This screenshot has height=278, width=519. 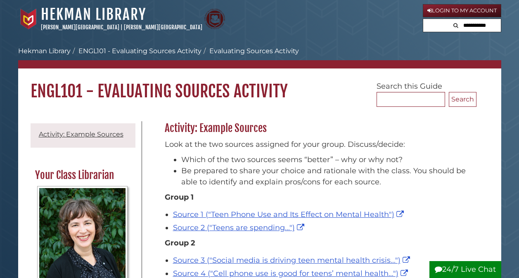 I want to click on a: Source 2 ("Teens are spending..."), so click(x=239, y=228).